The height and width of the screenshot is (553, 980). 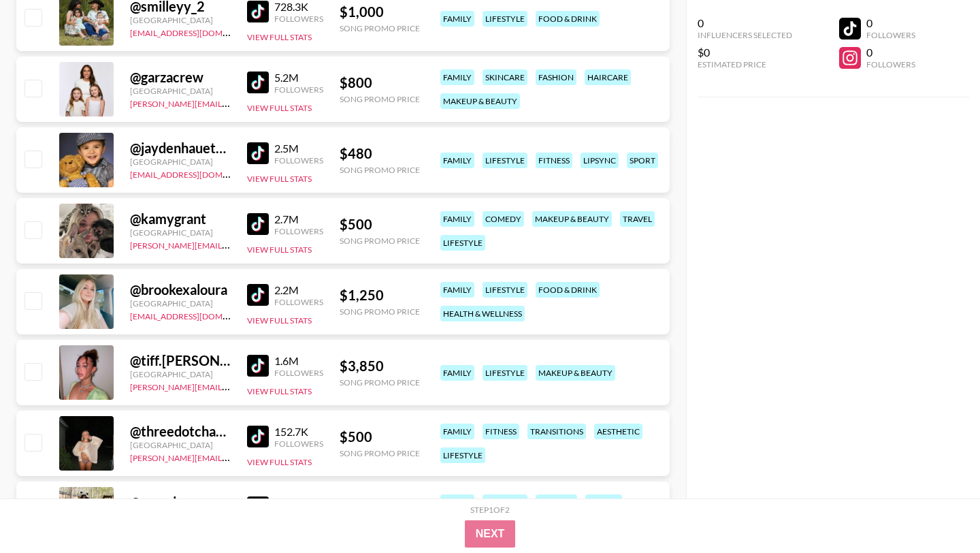 What do you see at coordinates (642, 160) in the screenshot?
I see `div: sport` at bounding box center [642, 160].